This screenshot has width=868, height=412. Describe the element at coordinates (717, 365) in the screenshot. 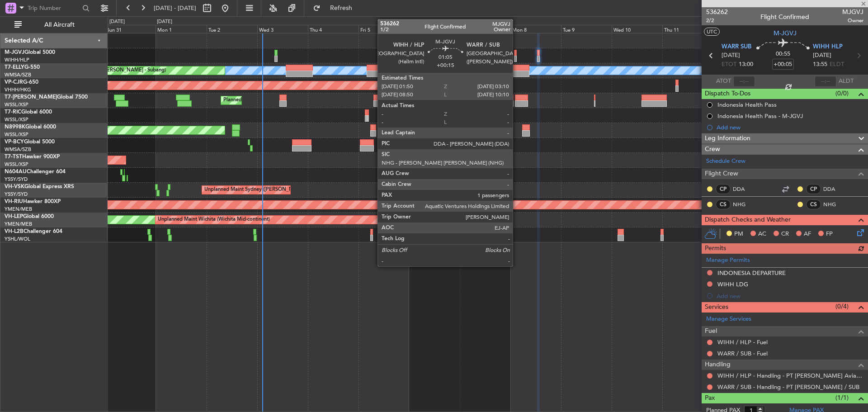

I see `span: Handling` at that location.